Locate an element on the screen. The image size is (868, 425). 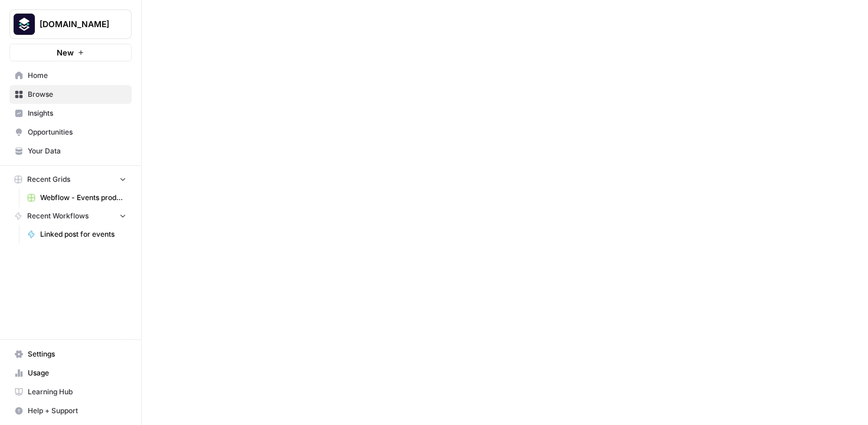
a: Insights is located at coordinates (70, 113).